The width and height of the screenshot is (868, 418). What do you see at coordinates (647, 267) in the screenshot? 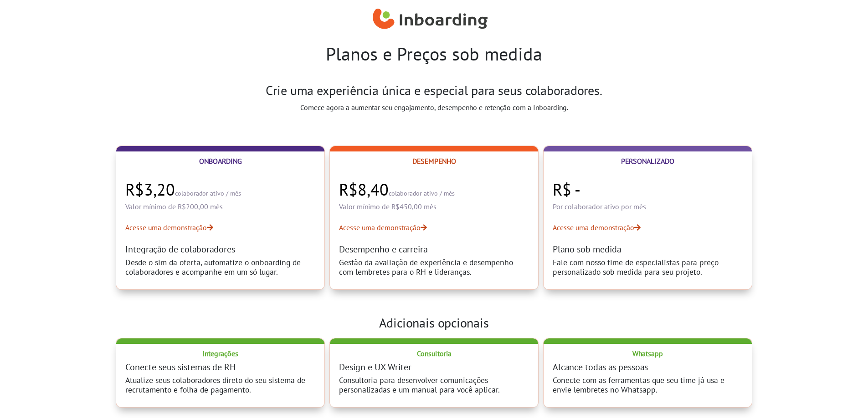
I see `h4: Fale com nosso time de especialistas para preço personalizado sob medida para seu projeto.` at bounding box center [647, 267].